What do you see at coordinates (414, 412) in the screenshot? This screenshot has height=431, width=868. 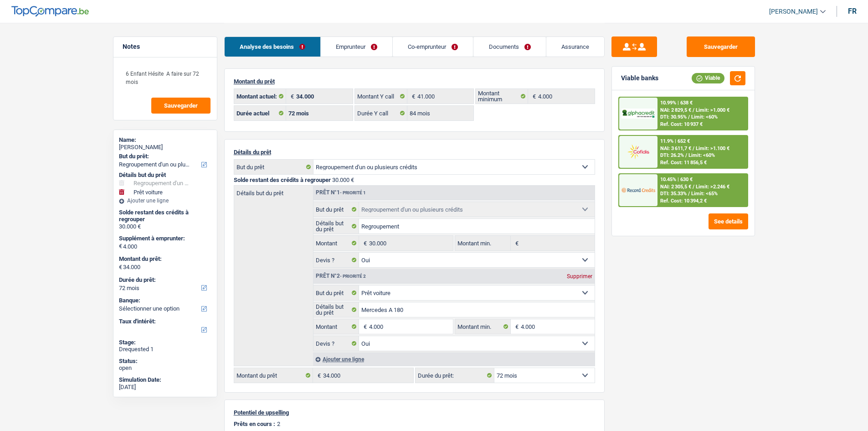 I see `p: Potentiel de upselling` at bounding box center [414, 412].